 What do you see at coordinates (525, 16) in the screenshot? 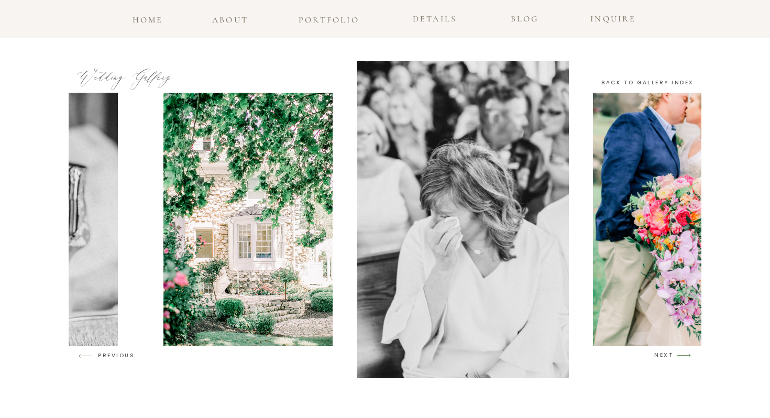
I see `h3: blog` at bounding box center [525, 16].